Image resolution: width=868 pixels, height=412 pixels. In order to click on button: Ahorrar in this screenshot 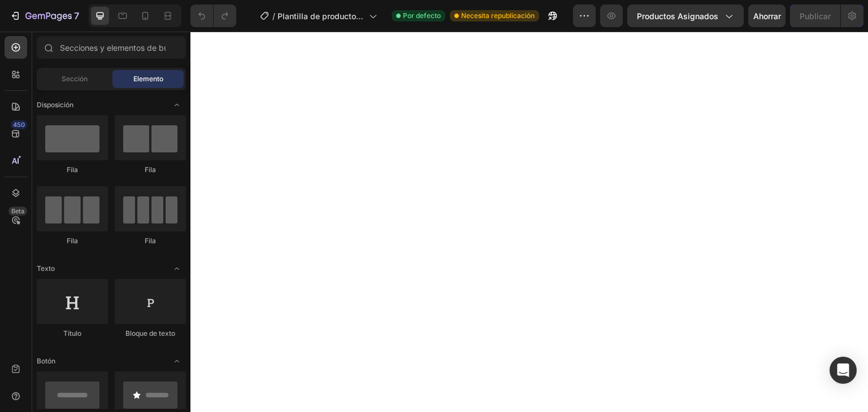, I will do `click(767, 16)`.